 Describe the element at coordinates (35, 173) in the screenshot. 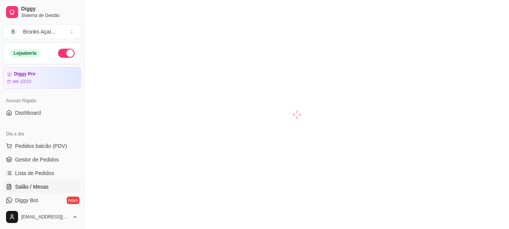

I see `span: Lista de Pedidos` at that location.